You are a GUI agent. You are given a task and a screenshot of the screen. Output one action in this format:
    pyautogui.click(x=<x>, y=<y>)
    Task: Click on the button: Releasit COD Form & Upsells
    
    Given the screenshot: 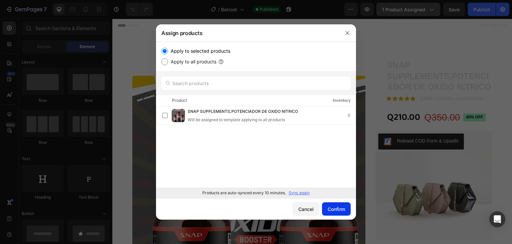 What is the action you would take?
    pyautogui.click(x=309, y=123)
    